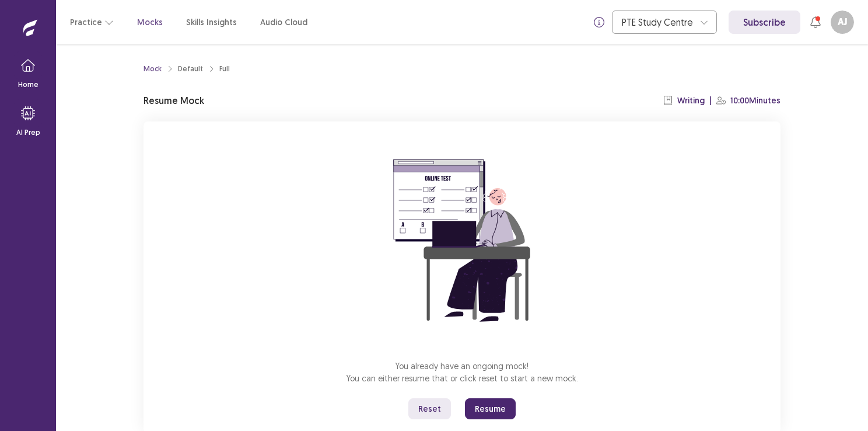  Describe the element at coordinates (462, 372) in the screenshot. I see `p: You already have an ongoing mock! You can either resume that or click reset to start a new mock.` at that location.